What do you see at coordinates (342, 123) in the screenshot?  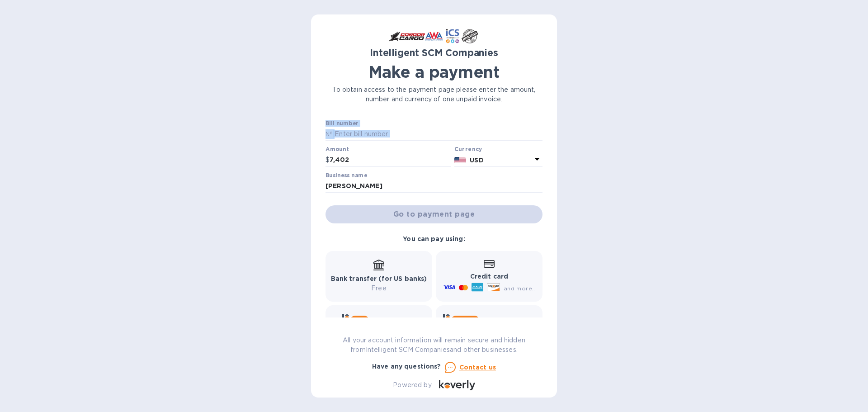 I see `label: Bill number` at bounding box center [342, 123].